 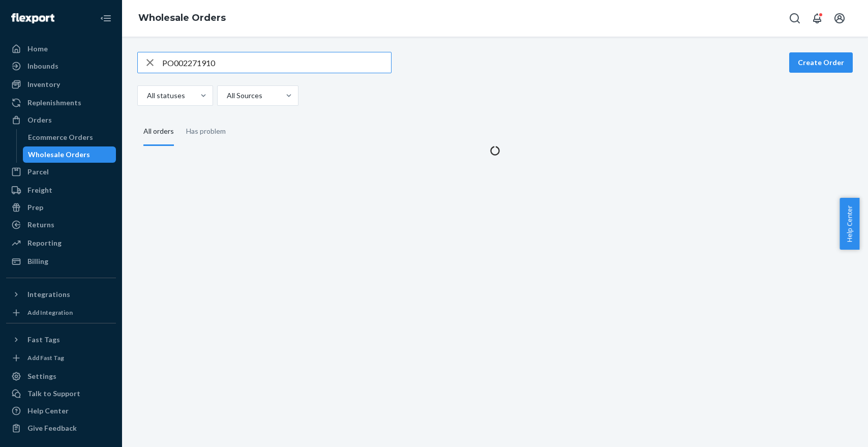 What do you see at coordinates (850, 224) in the screenshot?
I see `span: Help Center` at bounding box center [850, 224].